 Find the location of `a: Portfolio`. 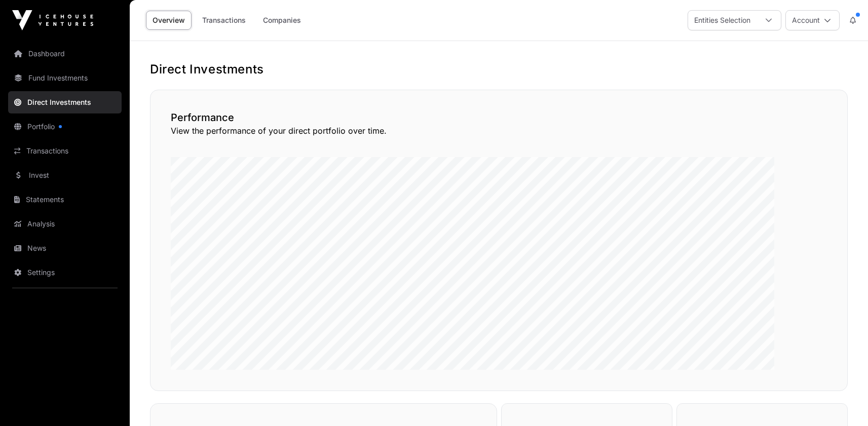

a: Portfolio is located at coordinates (65, 127).